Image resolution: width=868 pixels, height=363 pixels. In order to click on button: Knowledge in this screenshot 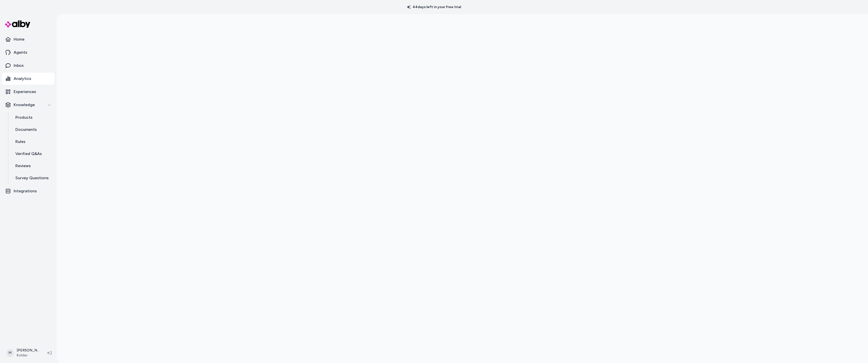, I will do `click(29, 105)`.